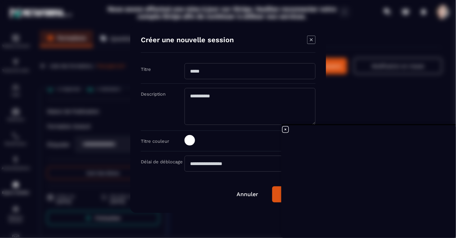  Describe the element at coordinates (162, 162) in the screenshot. I see `label: Délai de déblocage` at that location.